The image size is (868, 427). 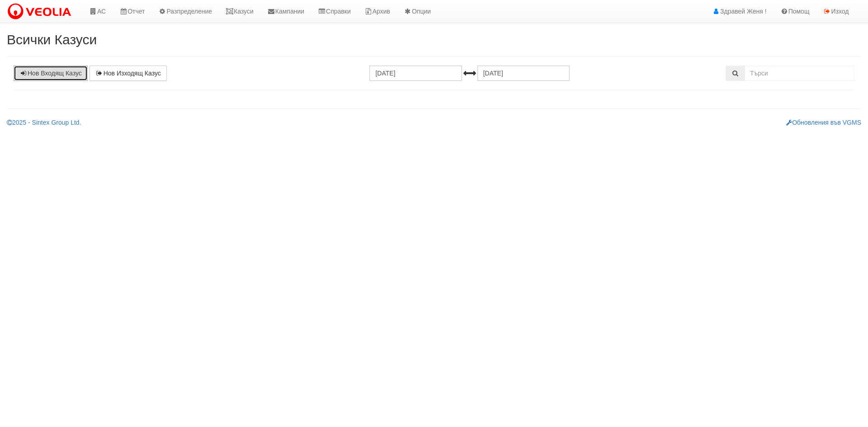 What do you see at coordinates (128, 73) in the screenshot?
I see `a: Нов Изходящ Казус` at bounding box center [128, 73].